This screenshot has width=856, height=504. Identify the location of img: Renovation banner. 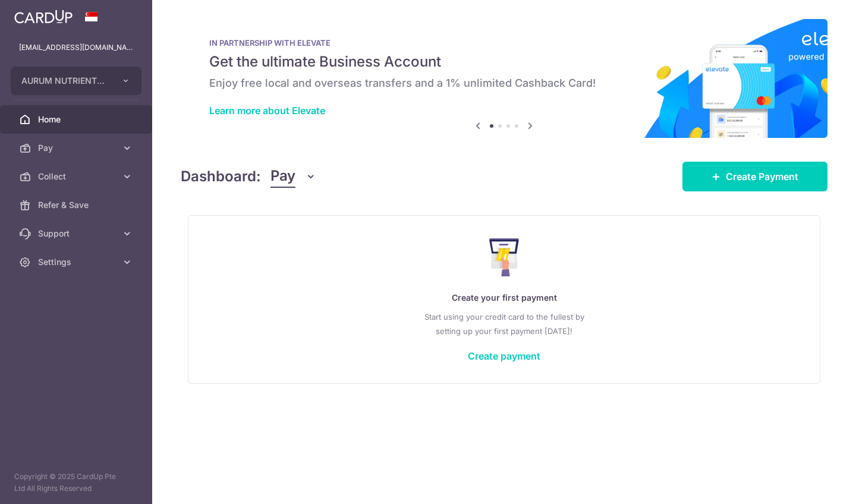
(504, 78).